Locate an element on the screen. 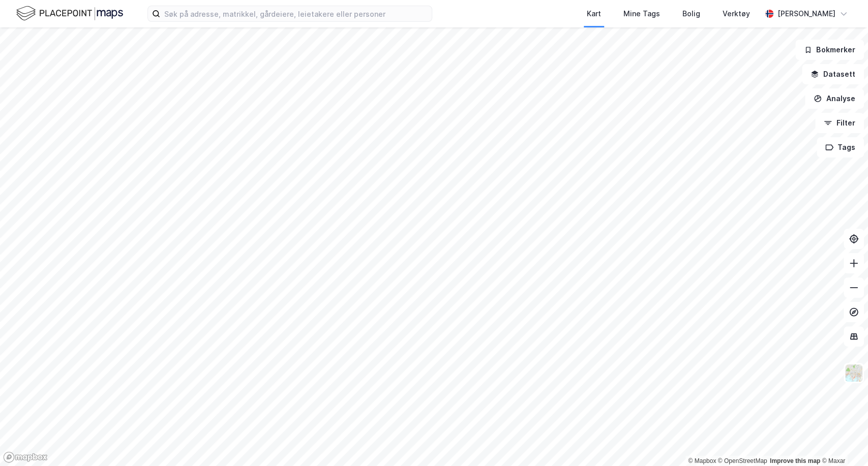  div: Mine Tags is located at coordinates (642, 14).